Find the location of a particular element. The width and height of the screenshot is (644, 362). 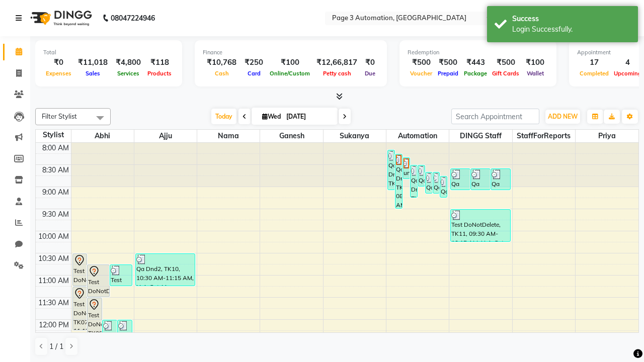

div: Test DoNotDelete, TK14, 12:00 PM-12:45 PM, Hair Cut-Men is located at coordinates (125, 336).